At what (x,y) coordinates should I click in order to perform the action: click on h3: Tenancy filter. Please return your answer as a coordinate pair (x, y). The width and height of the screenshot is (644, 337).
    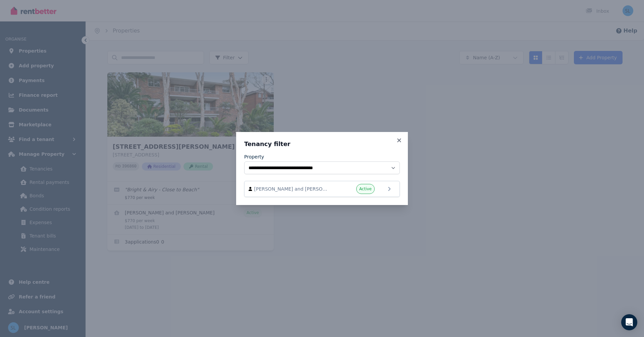
    Looking at the image, I should click on (322, 145).